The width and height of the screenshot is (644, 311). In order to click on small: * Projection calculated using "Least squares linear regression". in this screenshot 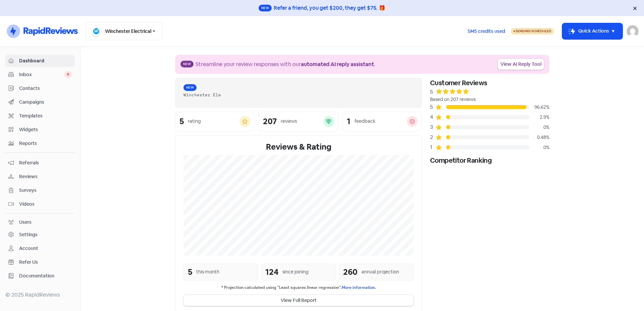, I will do `click(298, 288)`.